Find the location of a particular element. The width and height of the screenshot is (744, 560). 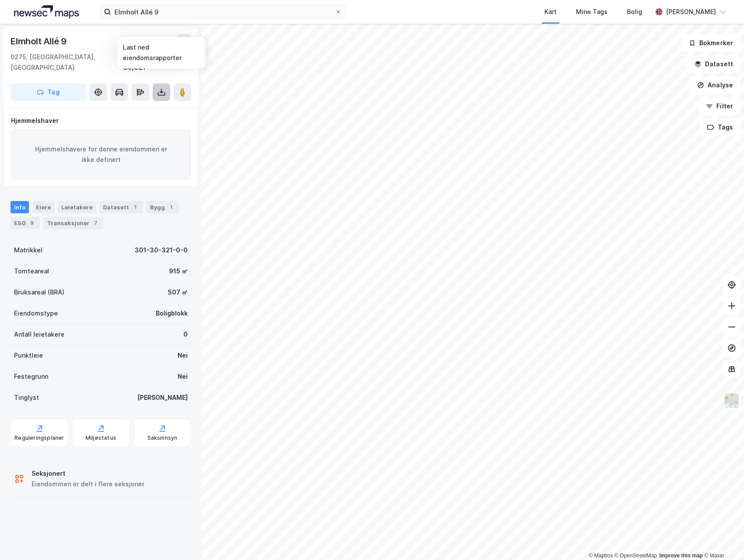

div: Punktleie is located at coordinates (28, 355).